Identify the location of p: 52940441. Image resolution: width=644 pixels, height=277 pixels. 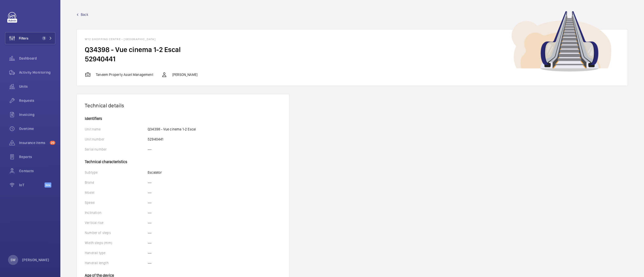
(156, 139).